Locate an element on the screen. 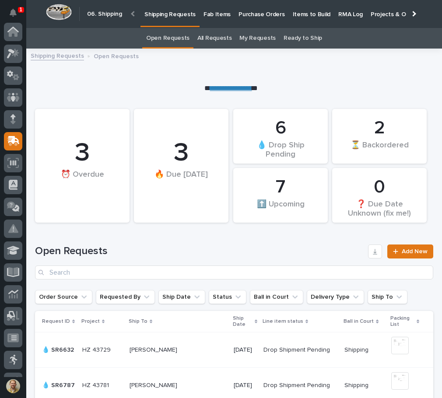 This screenshot has height=398, width=442. div: ⬆️ Upcoming is located at coordinates (280, 208).